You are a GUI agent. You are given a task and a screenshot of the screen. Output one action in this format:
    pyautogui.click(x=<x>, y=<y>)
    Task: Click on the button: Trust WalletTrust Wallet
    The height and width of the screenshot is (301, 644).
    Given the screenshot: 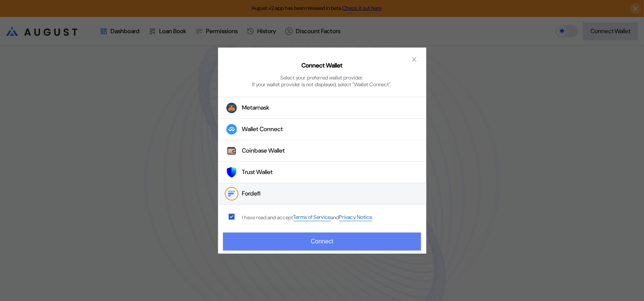 What is the action you would take?
    pyautogui.click(x=322, y=173)
    